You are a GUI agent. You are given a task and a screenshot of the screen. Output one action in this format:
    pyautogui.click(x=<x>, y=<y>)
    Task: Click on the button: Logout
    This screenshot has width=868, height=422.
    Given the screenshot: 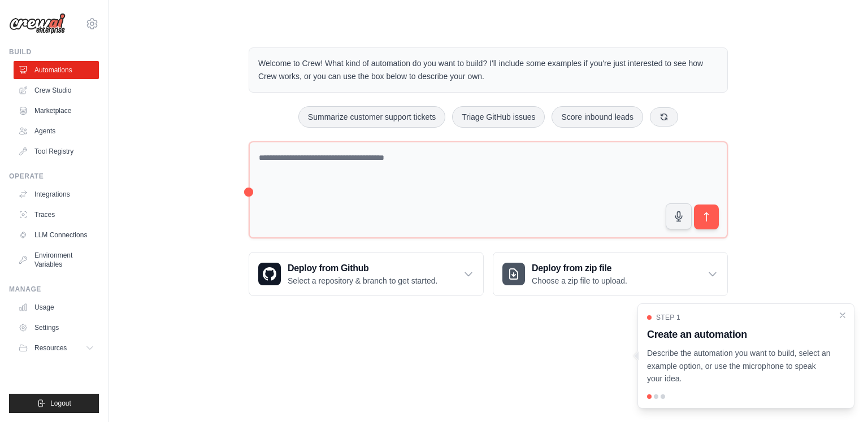 What is the action you would take?
    pyautogui.click(x=53, y=403)
    